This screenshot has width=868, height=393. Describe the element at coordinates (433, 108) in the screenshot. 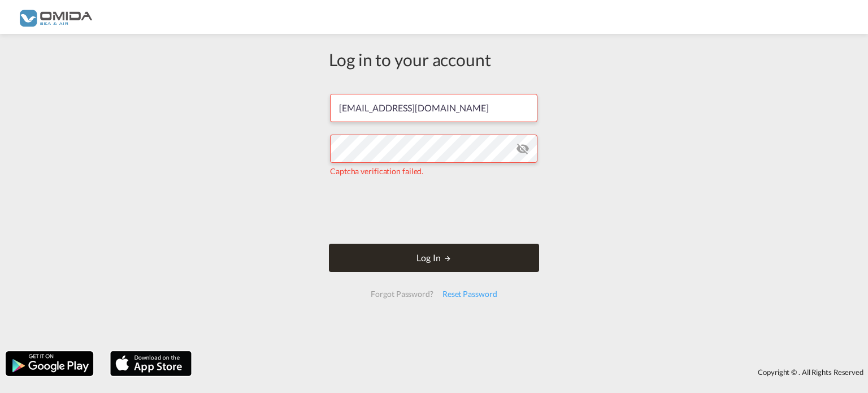

I see `input: Enter email/phone number` at that location.